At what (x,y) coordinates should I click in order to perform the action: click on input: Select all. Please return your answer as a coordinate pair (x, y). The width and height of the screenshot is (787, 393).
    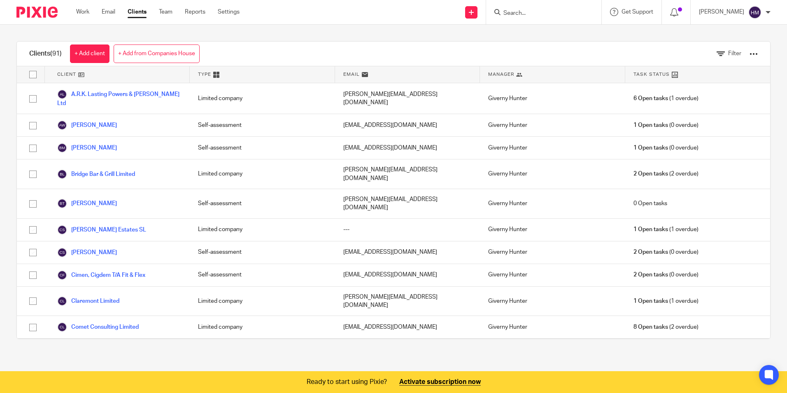
    Looking at the image, I should click on (33, 74).